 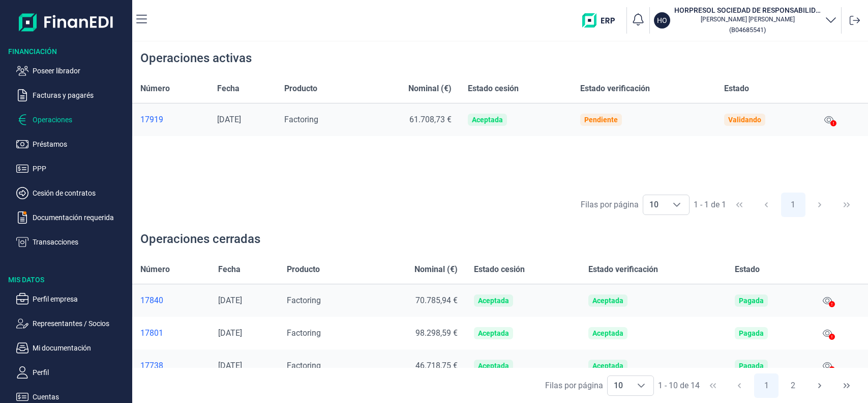 I want to click on button: Perfil empresa, so click(x=72, y=299).